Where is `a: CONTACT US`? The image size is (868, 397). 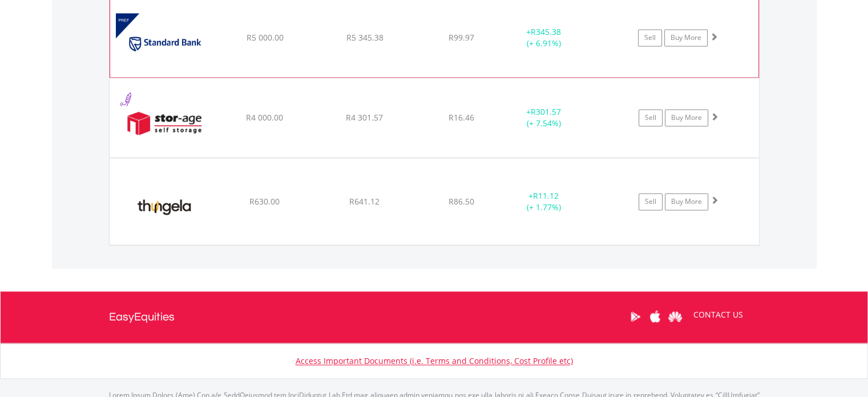
a: CONTACT US is located at coordinates (718, 314).